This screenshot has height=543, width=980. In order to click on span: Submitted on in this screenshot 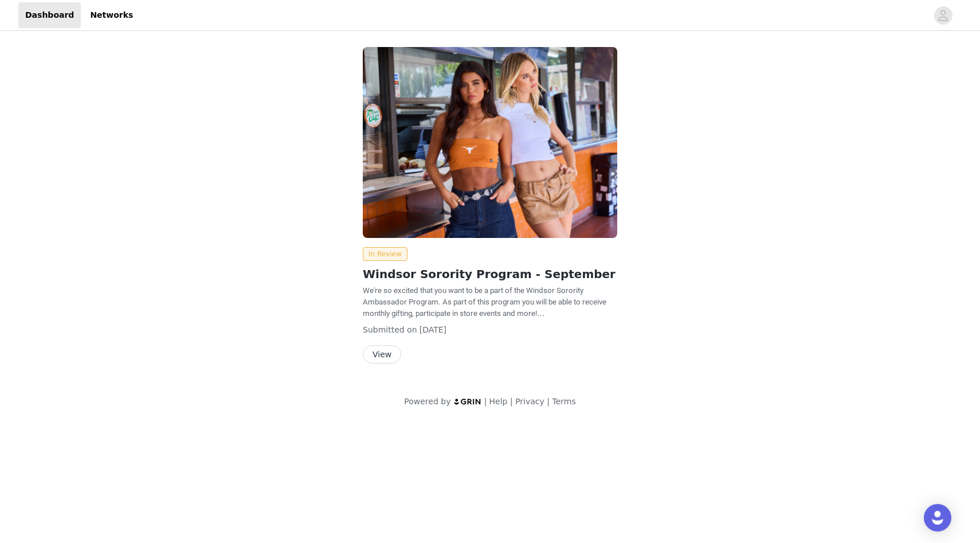, I will do `click(390, 329)`.